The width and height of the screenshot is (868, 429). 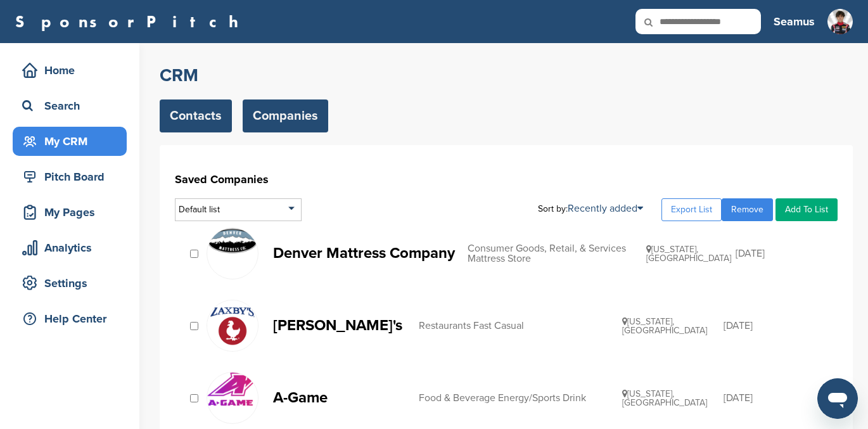 I want to click on div: My Pages, so click(x=73, y=212).